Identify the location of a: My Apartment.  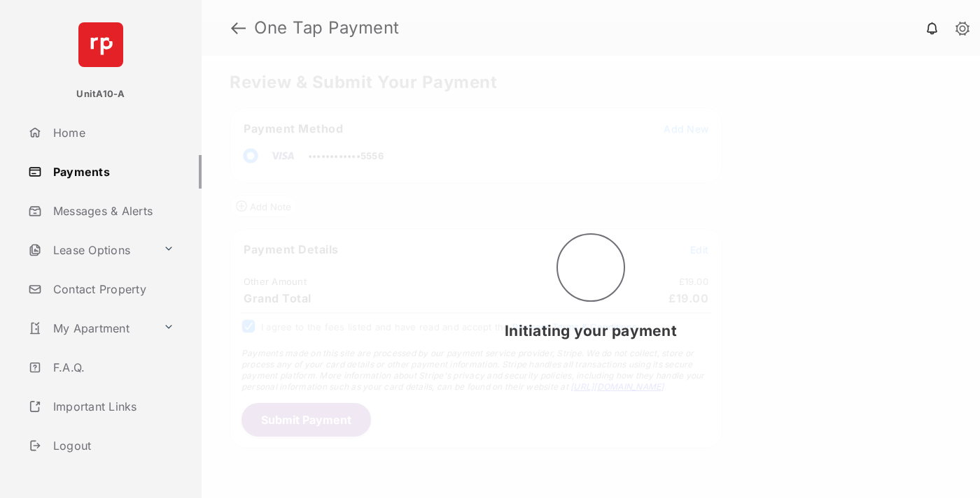
(90, 328).